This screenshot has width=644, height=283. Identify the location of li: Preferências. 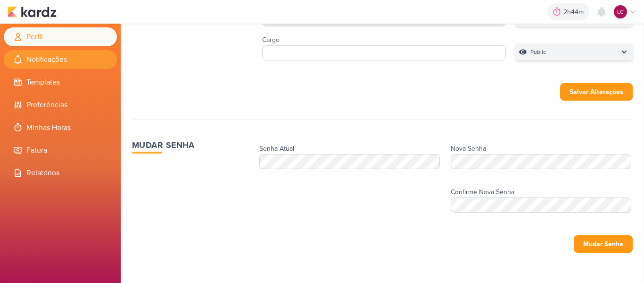
(61, 105).